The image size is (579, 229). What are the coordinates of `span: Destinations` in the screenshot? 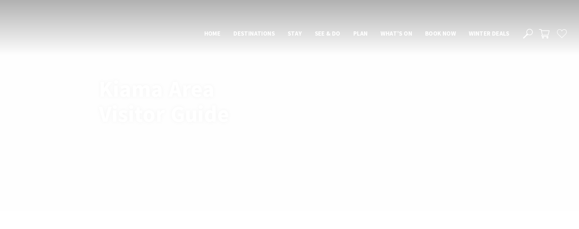 It's located at (254, 33).